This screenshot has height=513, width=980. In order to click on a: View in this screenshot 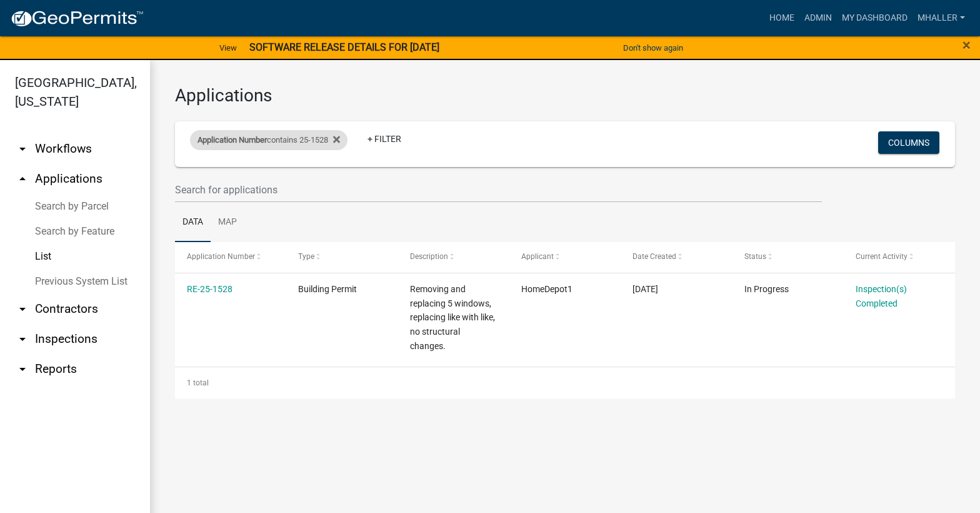, I will do `click(228, 48)`.